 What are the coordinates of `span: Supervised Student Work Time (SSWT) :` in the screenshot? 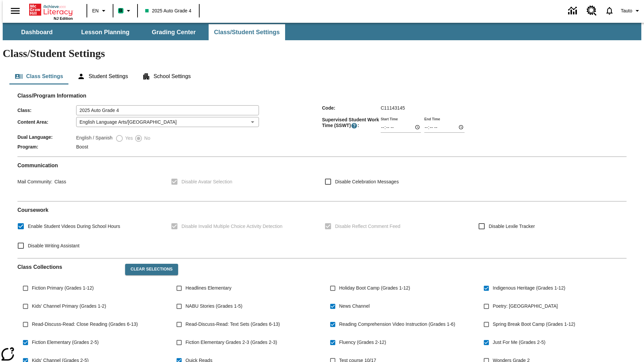 It's located at (351, 123).